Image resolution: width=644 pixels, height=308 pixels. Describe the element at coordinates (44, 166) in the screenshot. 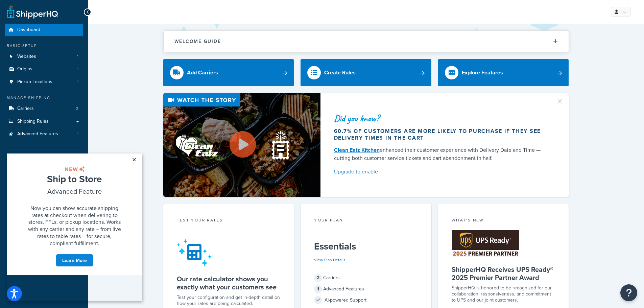

I see `a: Test Your Rates` at that location.